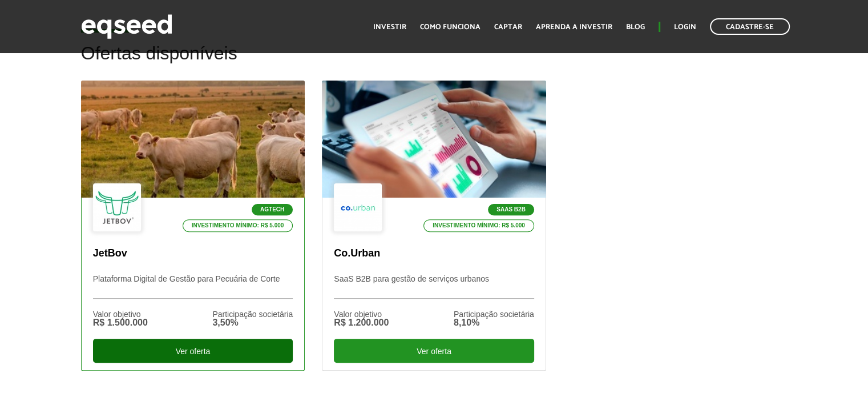 This screenshot has height=417, width=868. What do you see at coordinates (390, 27) in the screenshot?
I see `a: Investir` at bounding box center [390, 27].